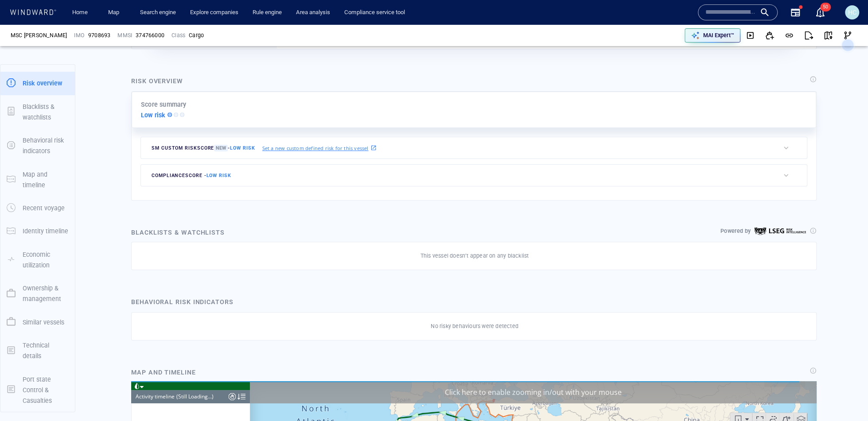 The image size is (868, 421). I want to click on div: Compliance Activities, so click(101, 16).